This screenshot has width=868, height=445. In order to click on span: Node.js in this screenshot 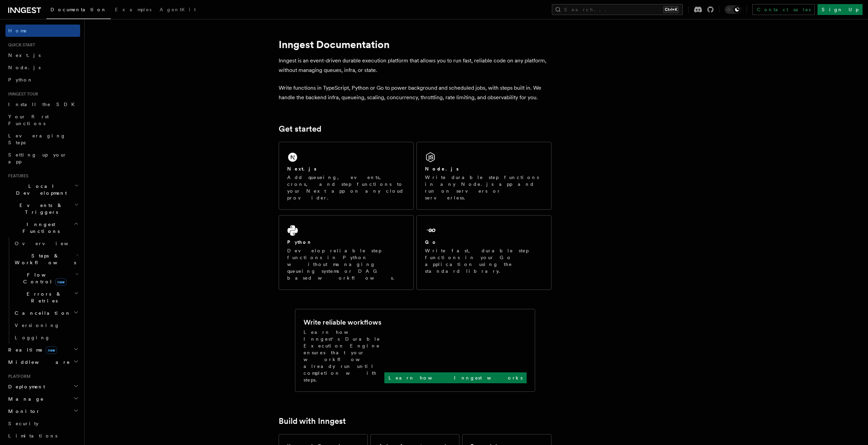, I will do `click(24, 68)`.